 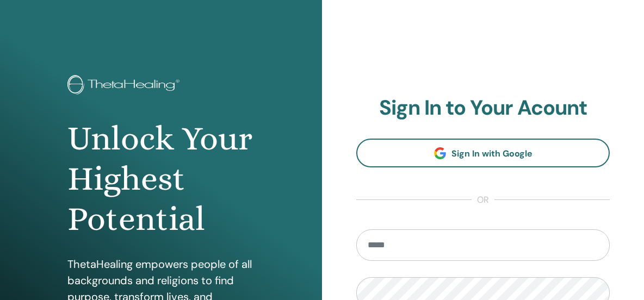 What do you see at coordinates (492, 153) in the screenshot?
I see `span: Sign In with Google` at bounding box center [492, 153].